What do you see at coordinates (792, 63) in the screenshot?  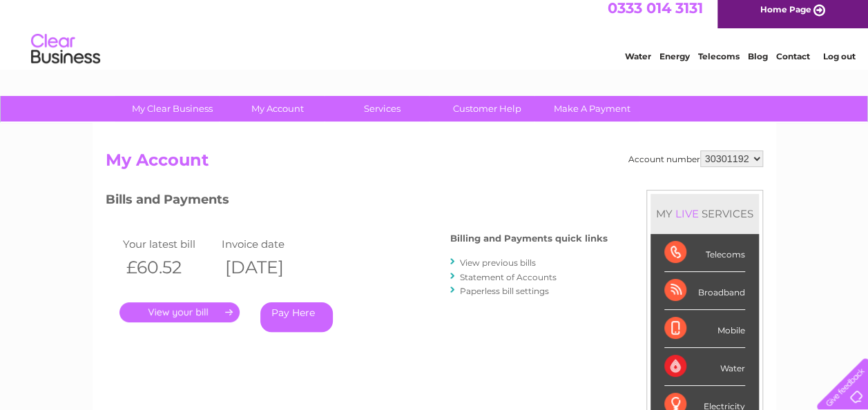 I see `a: Contact` at bounding box center [792, 63].